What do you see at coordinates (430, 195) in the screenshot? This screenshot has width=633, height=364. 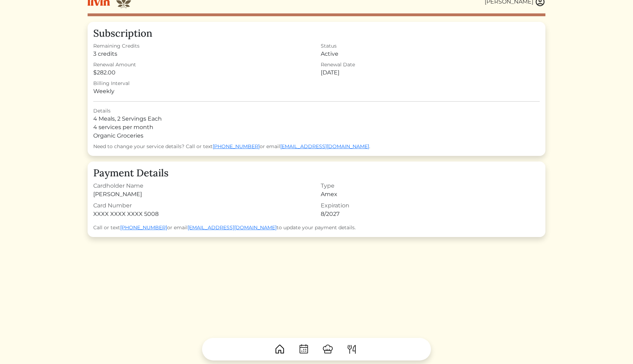 I see `div: Amex` at bounding box center [430, 195].